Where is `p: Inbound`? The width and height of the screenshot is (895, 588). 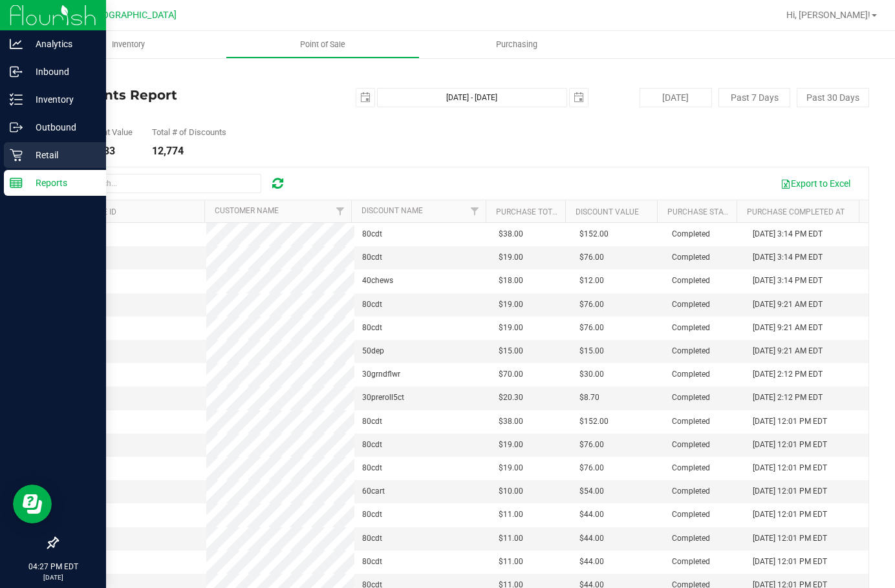 p: Inbound is located at coordinates (61, 72).